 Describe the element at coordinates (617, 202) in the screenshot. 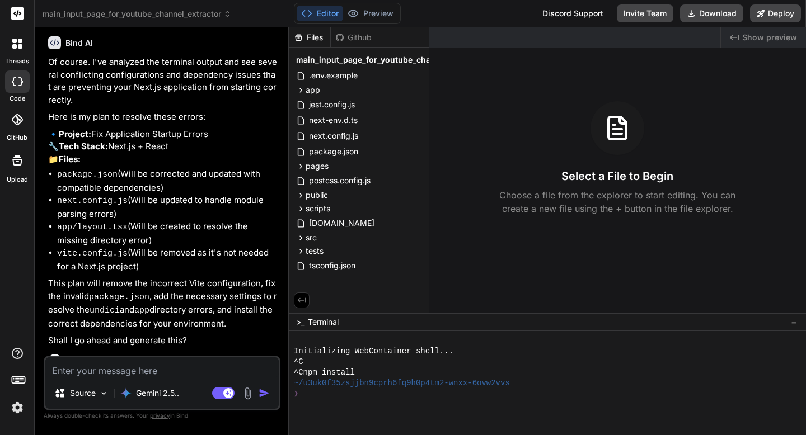

I see `p: Choose a file from the explorer to start editing. You can create a new file using the + button in...` at that location.